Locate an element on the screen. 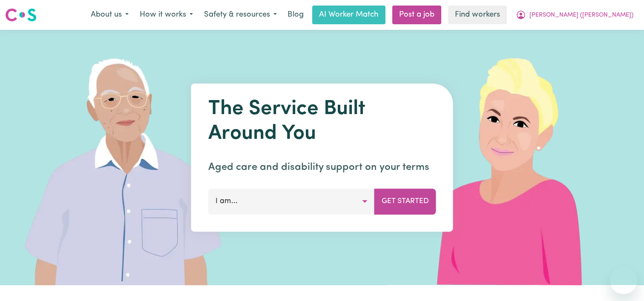 This screenshot has height=301, width=644. a: Careseekers logo is located at coordinates (21, 15).